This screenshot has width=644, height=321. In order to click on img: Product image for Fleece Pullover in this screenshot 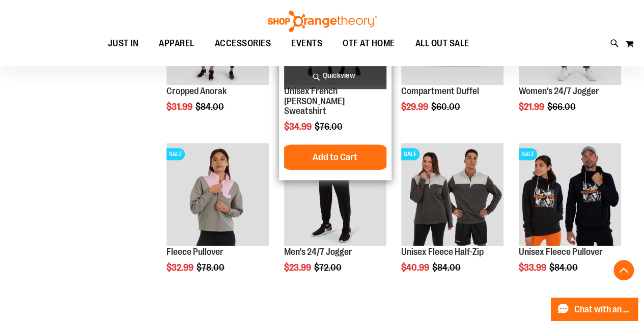, I will do `click(217, 194)`.